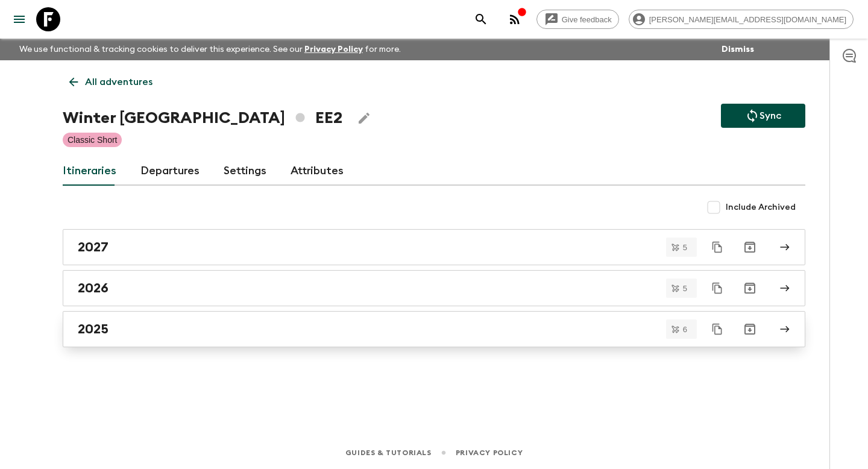 The width and height of the screenshot is (868, 469). What do you see at coordinates (93, 329) in the screenshot?
I see `h2: 2025` at bounding box center [93, 329].